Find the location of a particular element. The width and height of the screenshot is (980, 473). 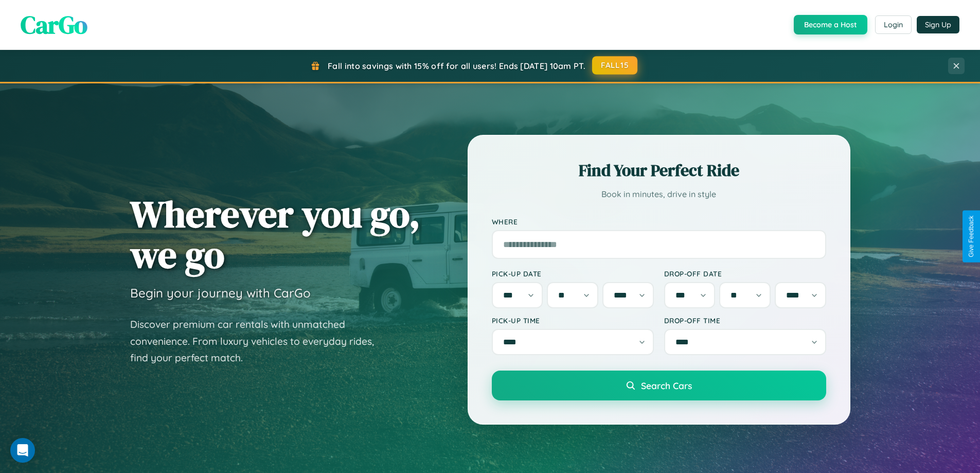

span: CarGo is located at coordinates (54, 25).